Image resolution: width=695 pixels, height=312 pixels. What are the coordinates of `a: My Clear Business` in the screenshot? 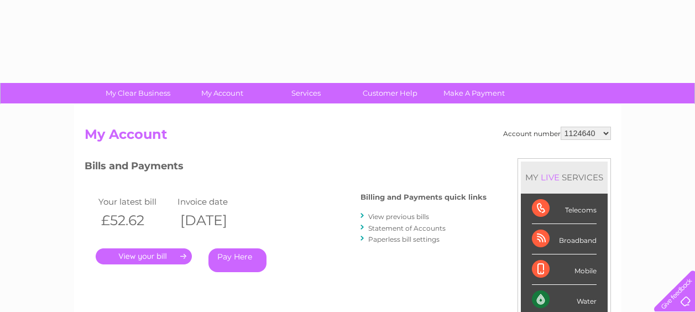 It's located at (138, 93).